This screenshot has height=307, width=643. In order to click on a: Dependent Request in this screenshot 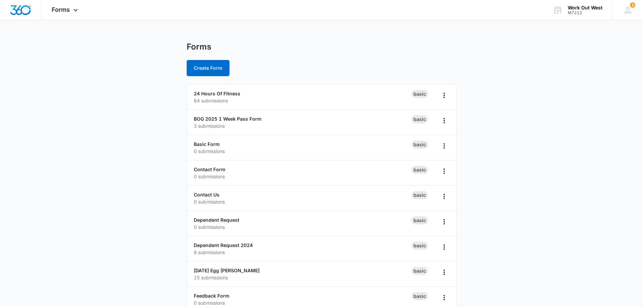, I will do `click(216, 220)`.